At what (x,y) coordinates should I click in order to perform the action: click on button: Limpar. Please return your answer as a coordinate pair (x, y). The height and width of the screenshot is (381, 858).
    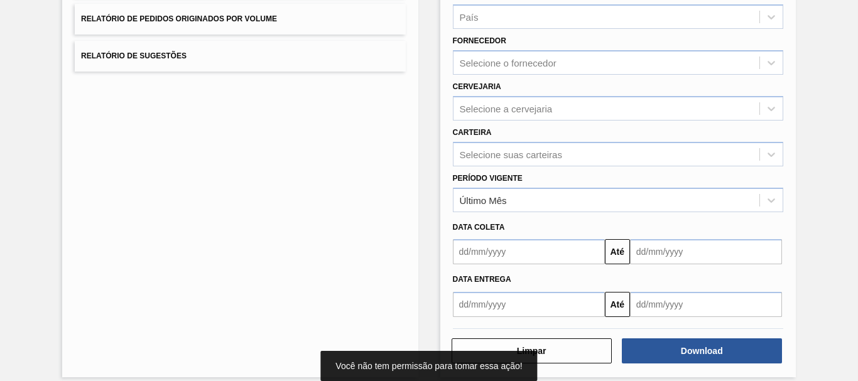
    Looking at the image, I should click on (531, 351).